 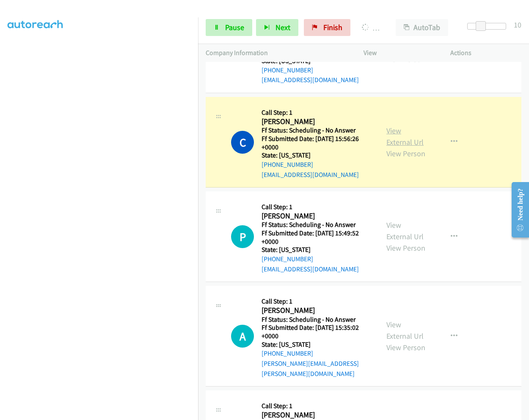 What do you see at coordinates (277, 53) in the screenshot?
I see `p: Company Information` at bounding box center [277, 53].